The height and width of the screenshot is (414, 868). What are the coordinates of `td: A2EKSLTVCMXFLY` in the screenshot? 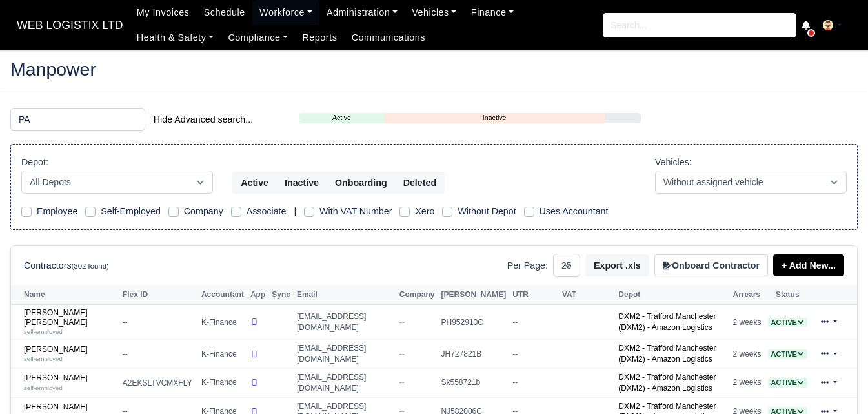 It's located at (159, 383).